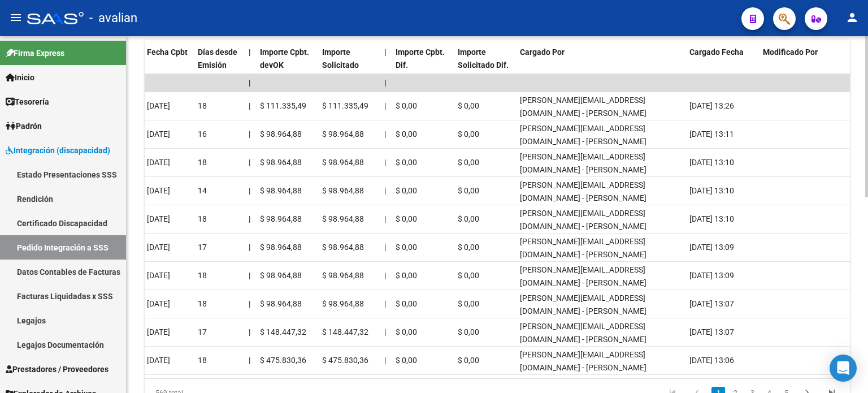  Describe the element at coordinates (722, 65) in the screenshot. I see `datatable-header-cell: Cargado Fecha` at that location.